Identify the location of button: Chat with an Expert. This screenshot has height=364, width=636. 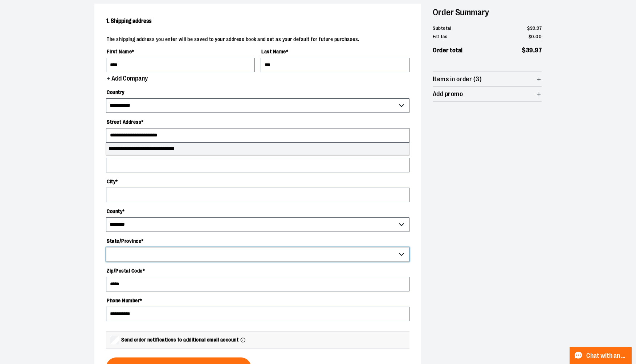
(601, 355).